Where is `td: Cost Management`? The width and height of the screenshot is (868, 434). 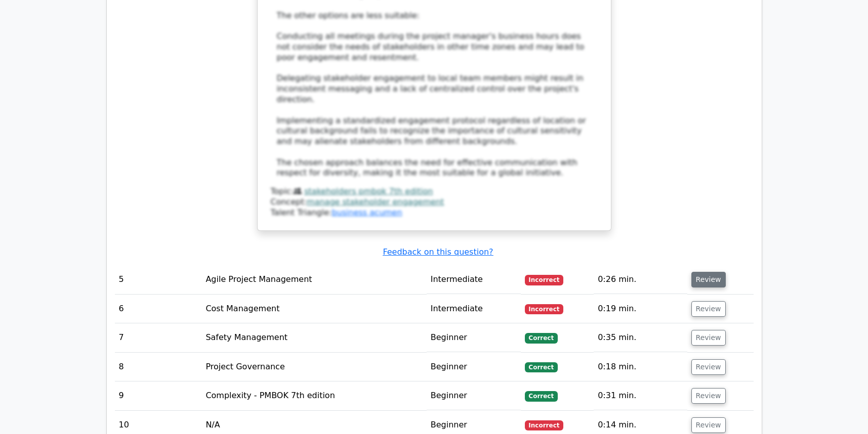 td: Cost Management is located at coordinates (314, 309).